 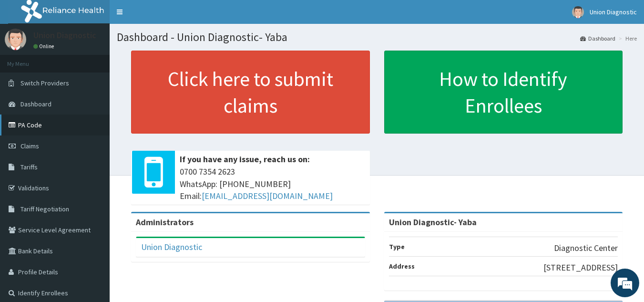 What do you see at coordinates (250, 92) in the screenshot?
I see `a: Click here to submit claims` at bounding box center [250, 92].